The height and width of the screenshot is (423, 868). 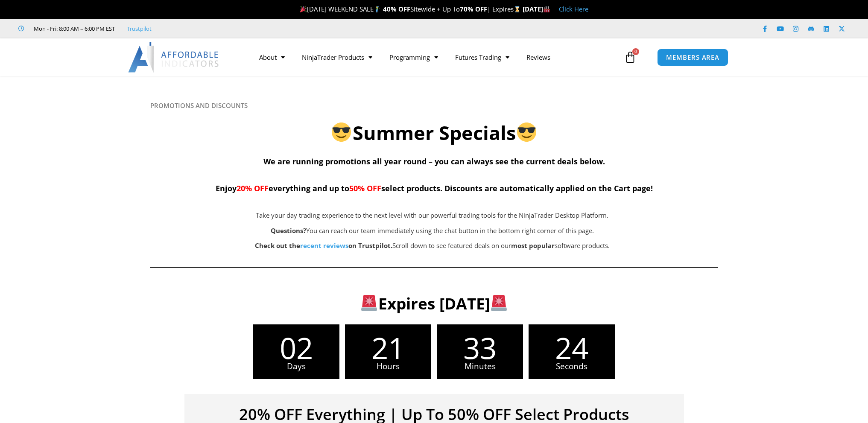 I want to click on nav: Menu, so click(x=436, y=57).